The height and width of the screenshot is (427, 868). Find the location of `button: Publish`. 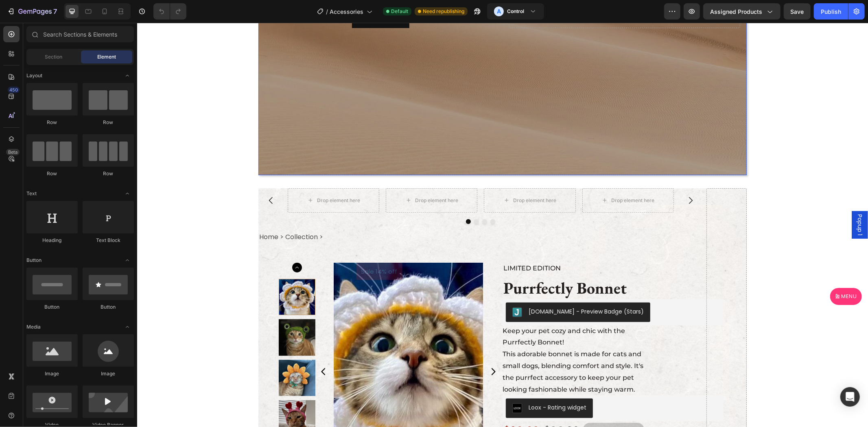

button: Publish is located at coordinates (831, 11).